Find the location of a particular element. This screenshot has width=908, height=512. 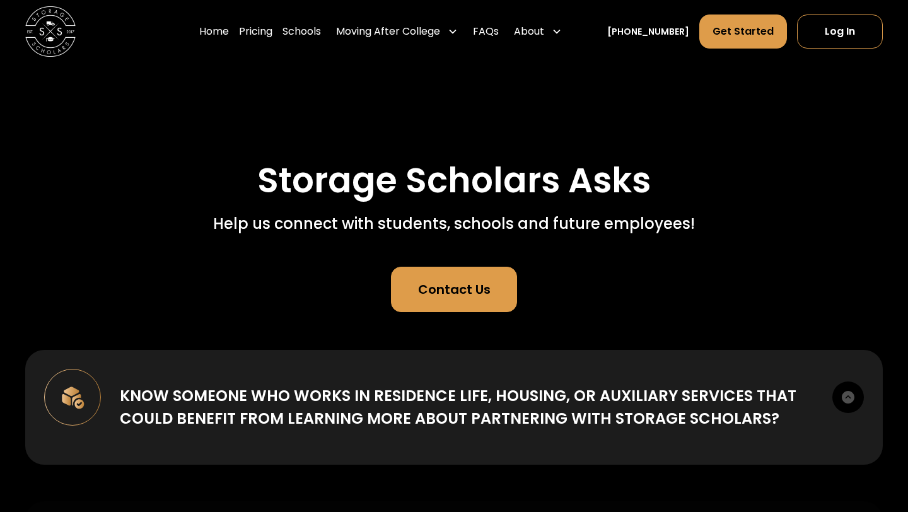

a: FAQs is located at coordinates (486, 32).